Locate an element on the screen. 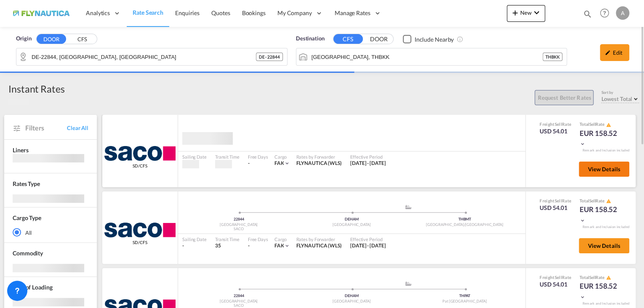  div: A is located at coordinates (622, 13).